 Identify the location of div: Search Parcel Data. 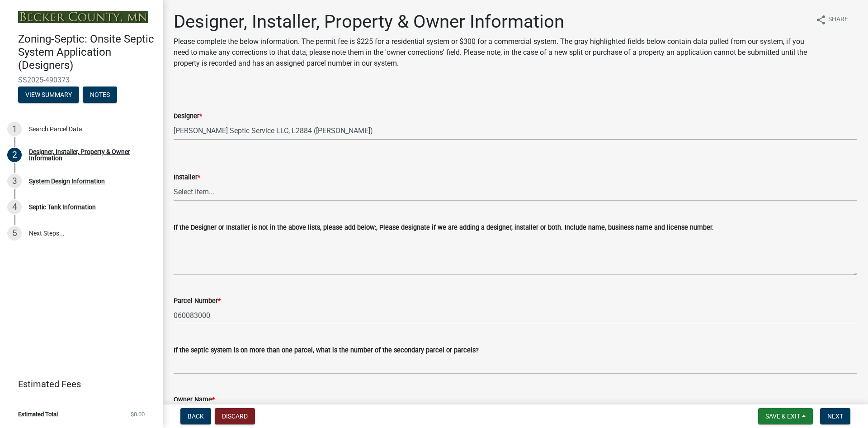
(56, 129).